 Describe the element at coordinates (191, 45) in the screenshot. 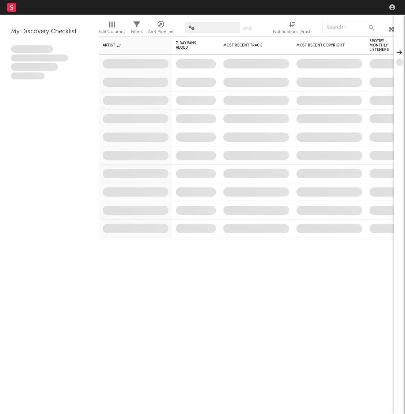

I see `span: 7-Day Fans Added` at that location.